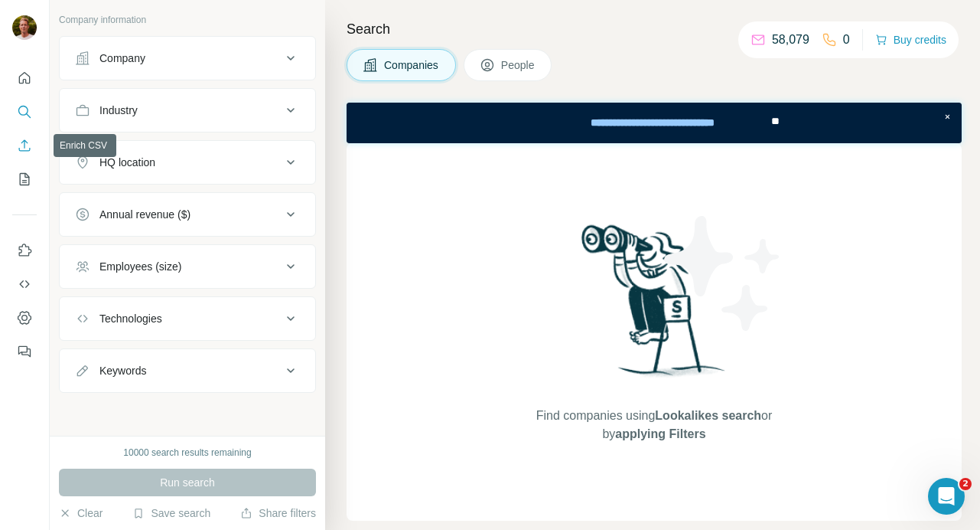 The height and width of the screenshot is (530, 980). Describe the element at coordinates (131, 319) in the screenshot. I see `div: Technologies` at that location.